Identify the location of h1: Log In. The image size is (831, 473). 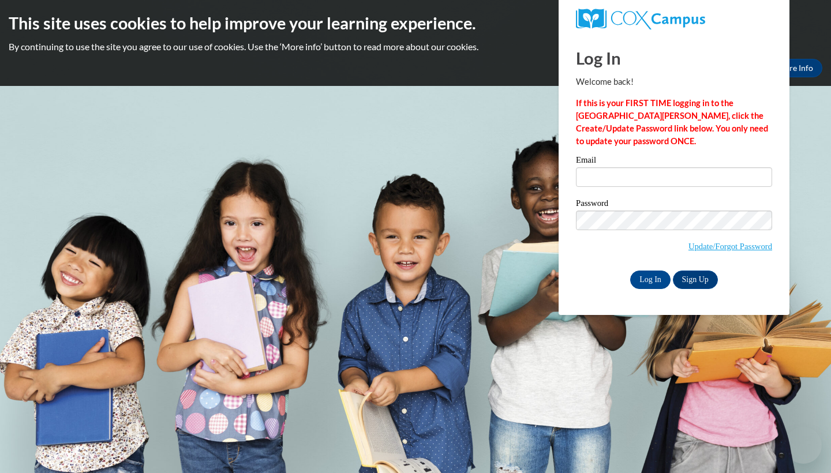
(674, 58).